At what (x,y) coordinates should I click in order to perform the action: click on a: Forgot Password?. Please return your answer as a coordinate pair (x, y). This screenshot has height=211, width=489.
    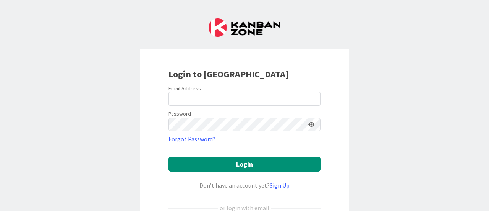
    Looking at the image, I should click on (192, 139).